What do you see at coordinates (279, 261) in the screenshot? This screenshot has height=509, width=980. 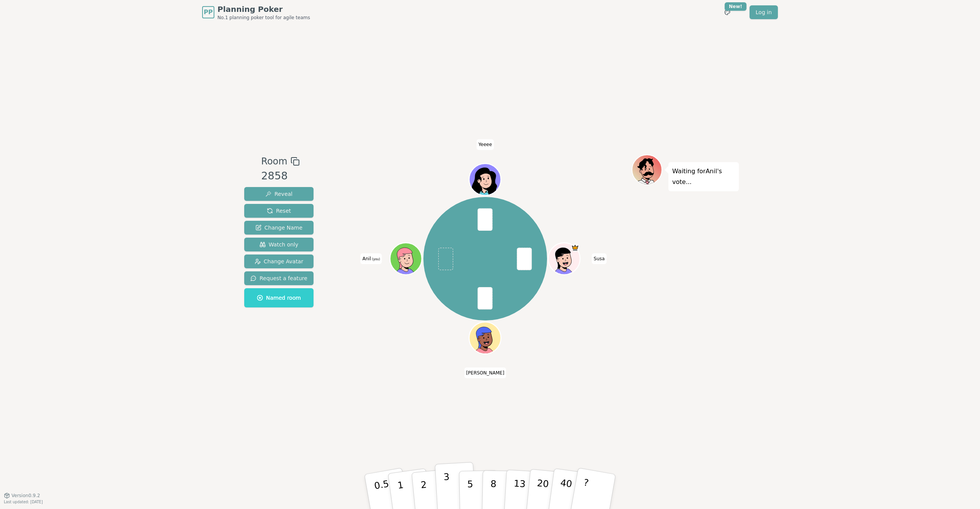 I see `button: Change Avatar` at bounding box center [279, 261].